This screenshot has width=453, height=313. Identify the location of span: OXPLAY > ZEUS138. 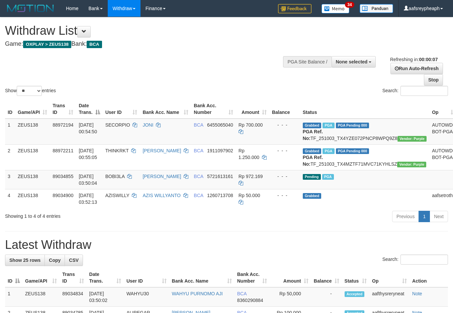
(47, 44).